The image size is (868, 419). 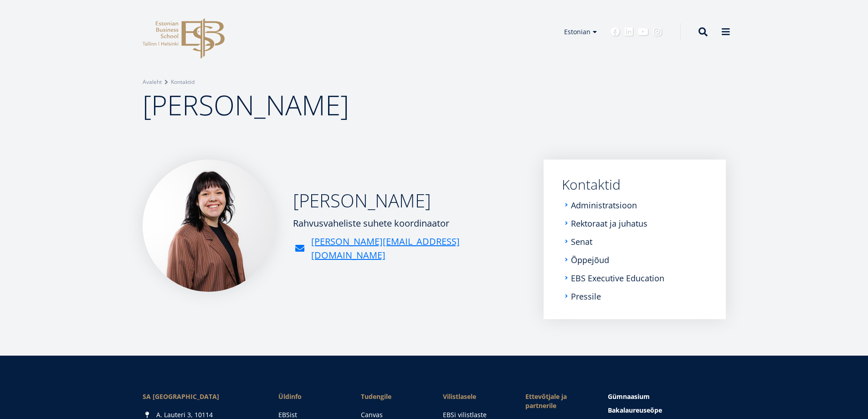 I want to click on span: Üldinfo, so click(x=310, y=397).